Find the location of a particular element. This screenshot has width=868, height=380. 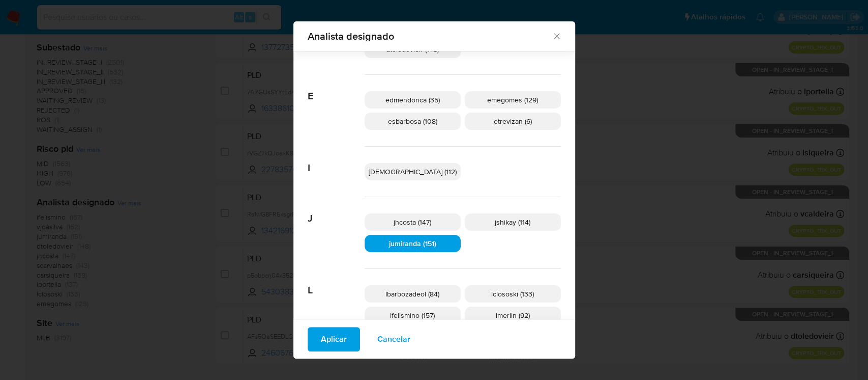

span: jshikay (114) is located at coordinates (512, 222).